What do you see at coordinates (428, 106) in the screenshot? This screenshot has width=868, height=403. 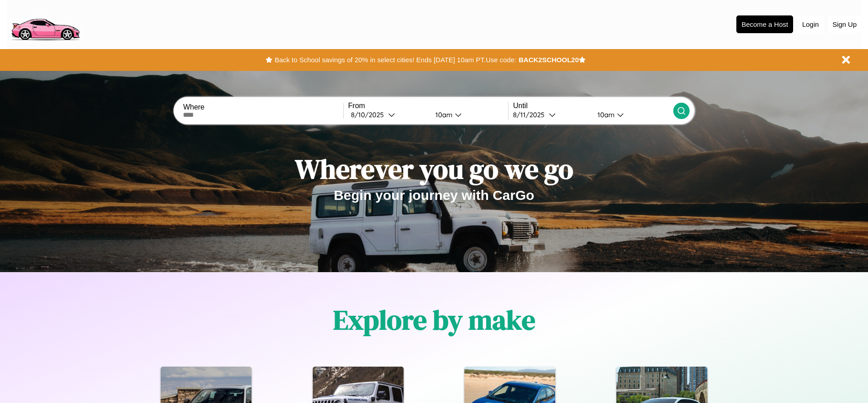 I see `label: From` at bounding box center [428, 106].